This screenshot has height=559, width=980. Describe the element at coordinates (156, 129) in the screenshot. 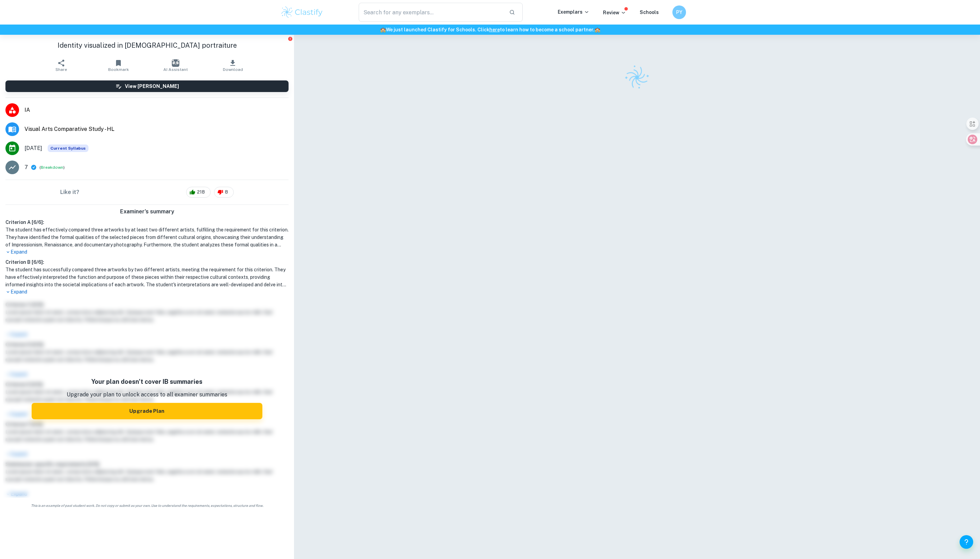

I see `span: Visual Arts Comparative Study - HL` at that location.